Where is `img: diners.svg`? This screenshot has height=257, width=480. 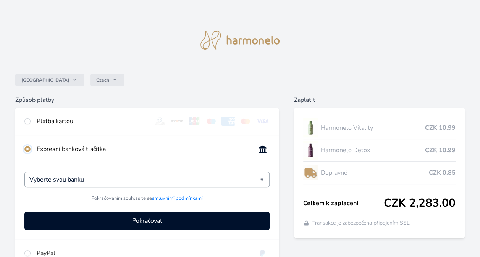 img: diners.svg is located at coordinates (159, 121).